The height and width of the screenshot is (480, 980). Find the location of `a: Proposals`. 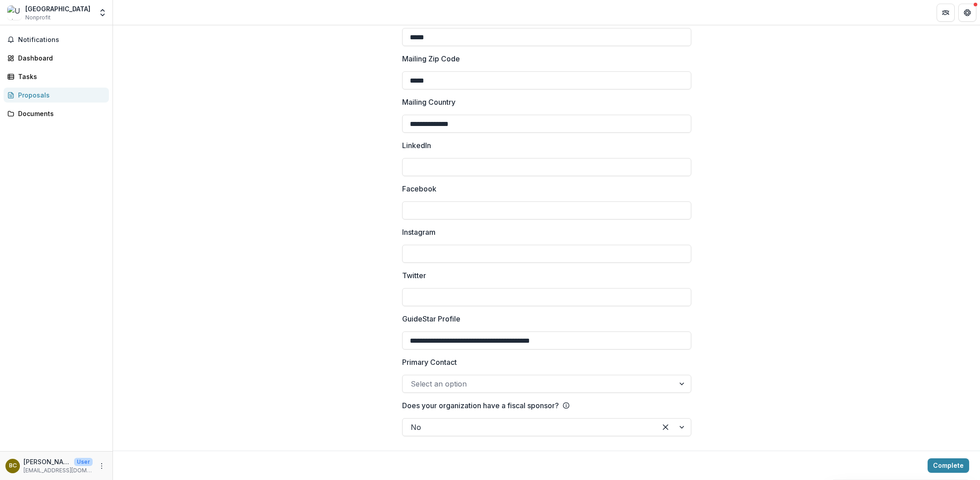

a: Proposals is located at coordinates (56, 95).